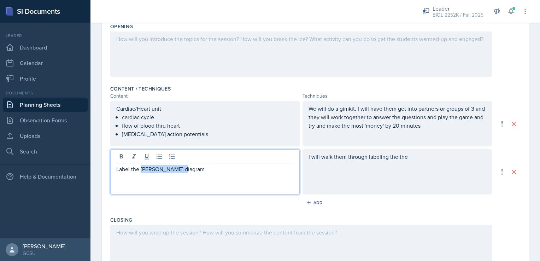  Describe the element at coordinates (315, 202) in the screenshot. I see `div: Add` at that location.